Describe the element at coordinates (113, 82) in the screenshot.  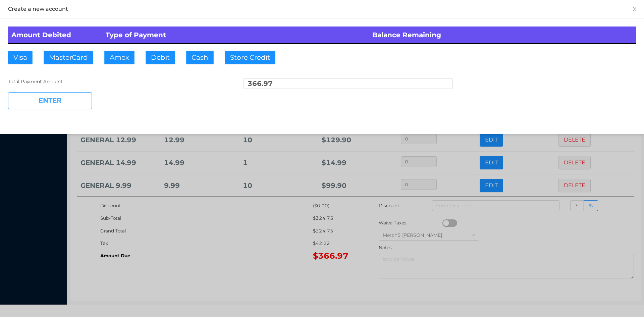
I see `div: Total Payment Amount:` at that location.